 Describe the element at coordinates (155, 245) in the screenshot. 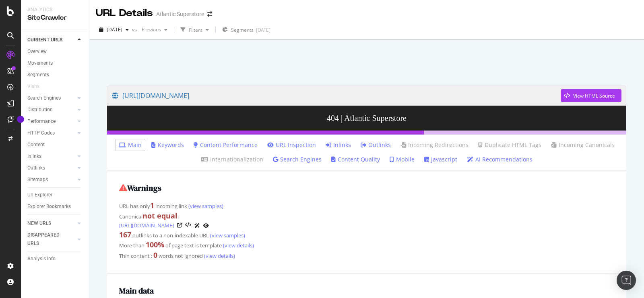

I see `strong: 100 %` at that location.